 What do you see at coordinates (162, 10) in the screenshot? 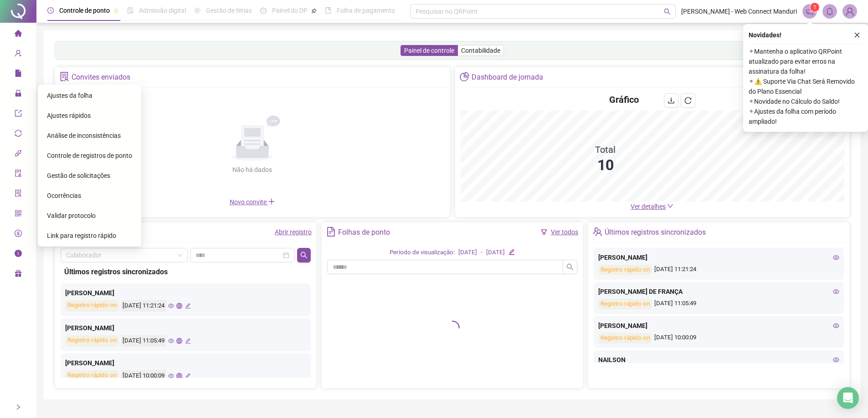
I see `span: Admissão digital` at bounding box center [162, 10].